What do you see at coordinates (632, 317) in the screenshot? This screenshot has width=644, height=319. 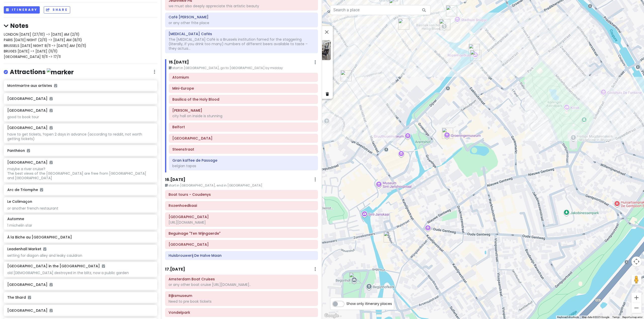 I see `a: Report a map error` at bounding box center [632, 317].